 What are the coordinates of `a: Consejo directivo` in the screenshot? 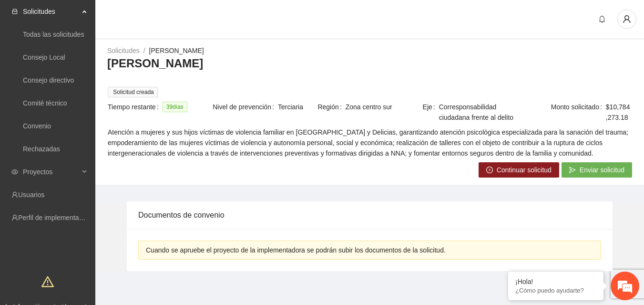 It's located at (48, 80).